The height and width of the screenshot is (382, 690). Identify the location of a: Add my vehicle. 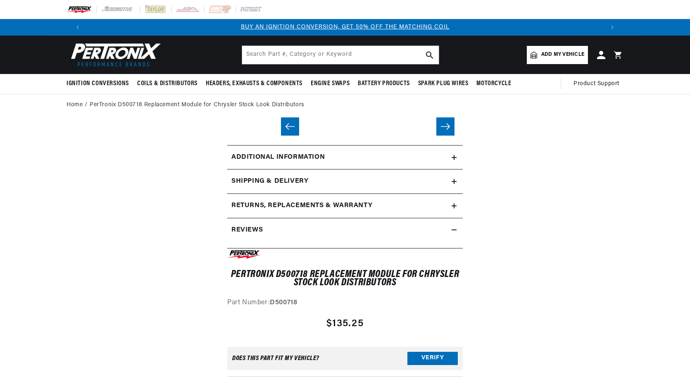
(557, 55).